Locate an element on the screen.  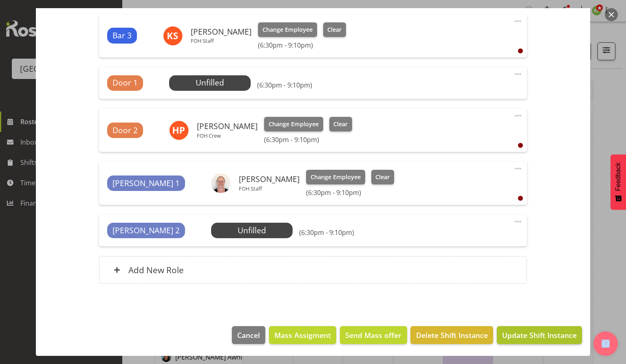
span: Cancel is located at coordinates (248, 335).